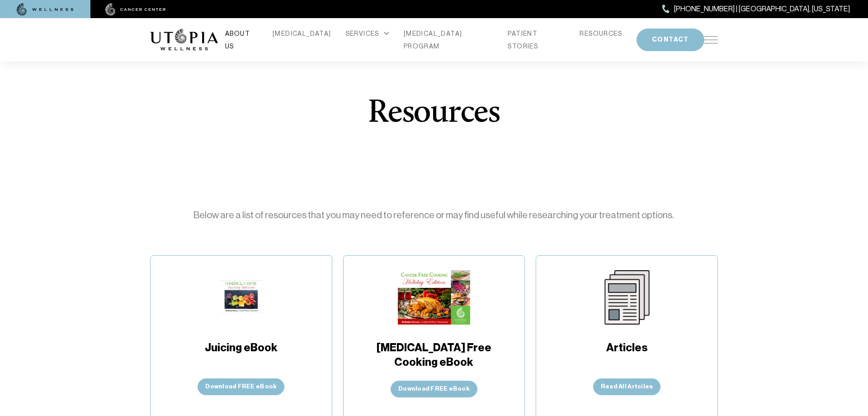  I want to click on button: CONTACT, so click(670, 40).